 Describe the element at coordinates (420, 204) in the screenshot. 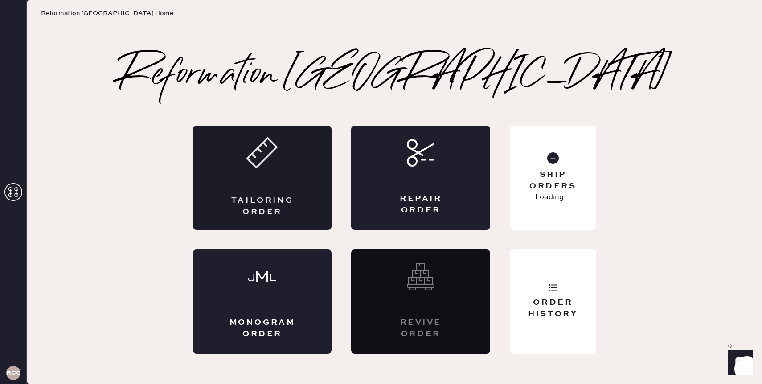

I see `div: Repair Order` at that location.